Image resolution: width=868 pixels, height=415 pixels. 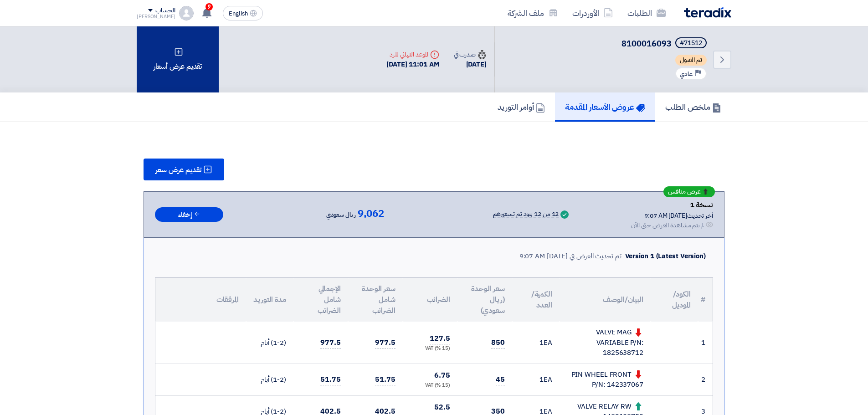 What do you see at coordinates (186, 13) in the screenshot?
I see `img: profile_test.png` at bounding box center [186, 13].